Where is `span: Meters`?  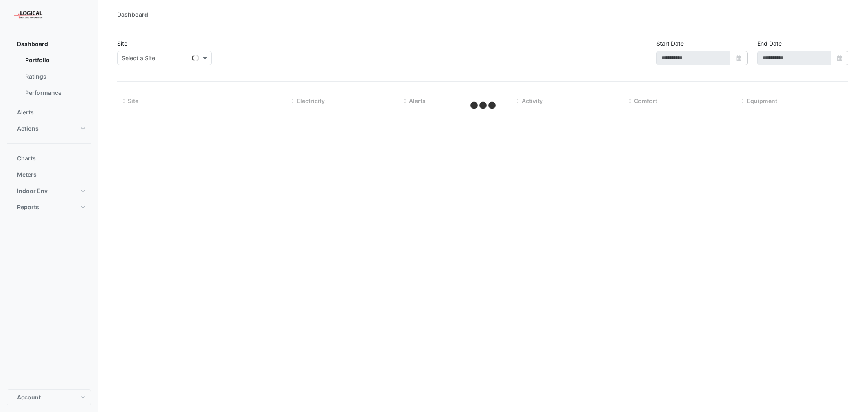
span: Meters is located at coordinates (27, 175).